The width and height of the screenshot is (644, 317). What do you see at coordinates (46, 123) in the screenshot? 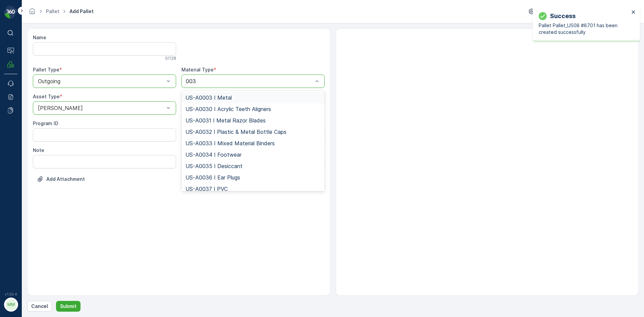
I see `label: Program ID` at bounding box center [46, 123].